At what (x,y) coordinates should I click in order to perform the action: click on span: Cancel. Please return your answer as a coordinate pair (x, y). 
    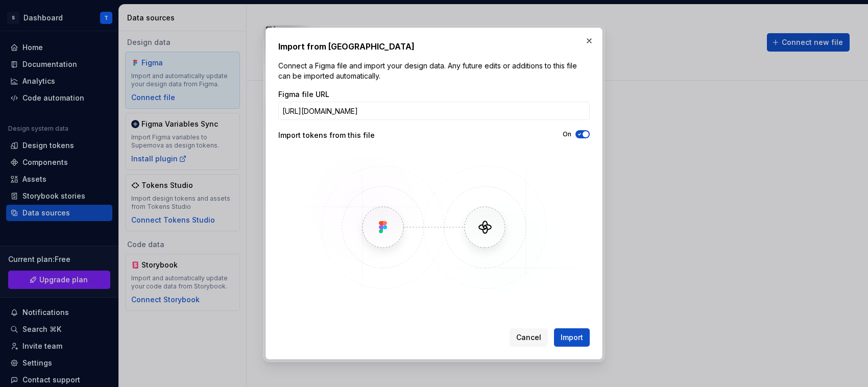
    Looking at the image, I should click on (528, 337).